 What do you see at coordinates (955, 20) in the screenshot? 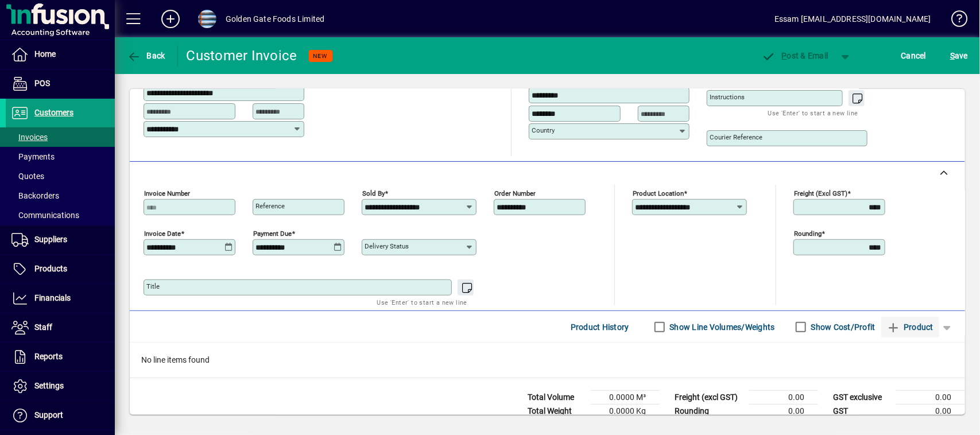
I see `a: Knowledge Base` at bounding box center [955, 20].